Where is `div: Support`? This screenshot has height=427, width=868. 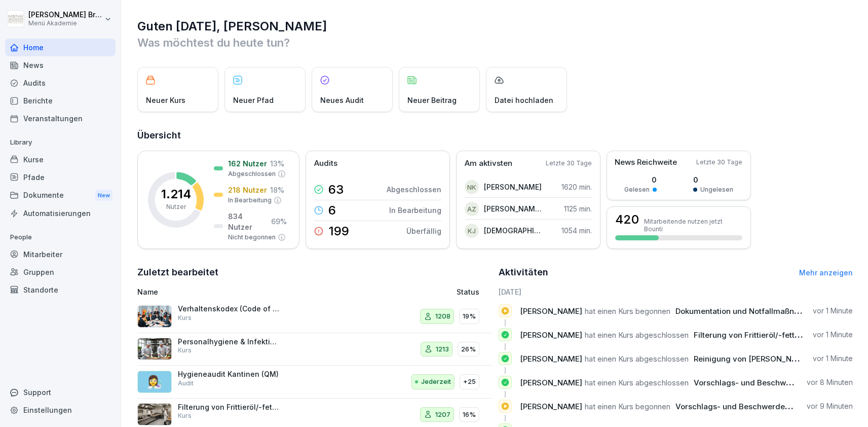 div: Support is located at coordinates (60, 392).